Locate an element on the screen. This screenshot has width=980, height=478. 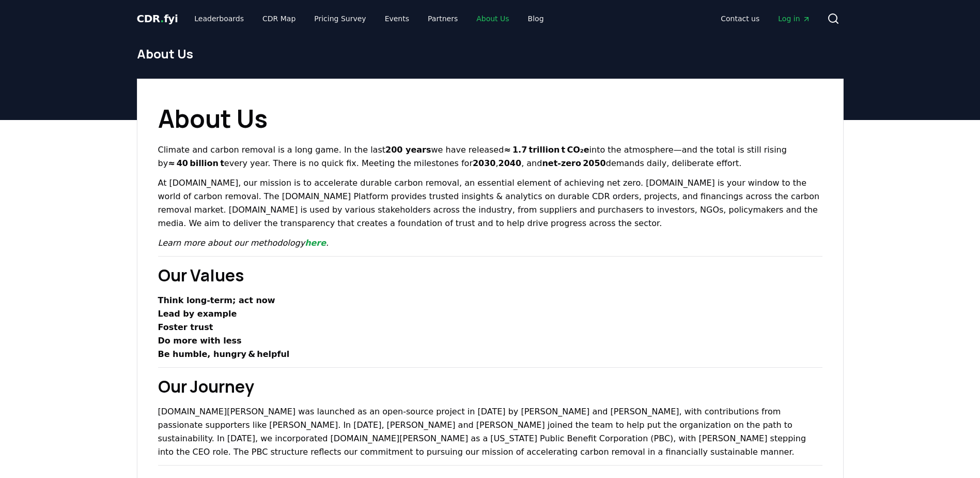
a: Pricing Survey is located at coordinates (340, 19).